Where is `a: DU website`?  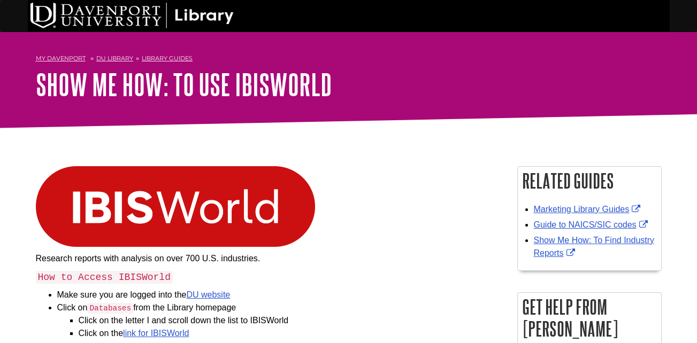
a: DU website is located at coordinates (208, 295).